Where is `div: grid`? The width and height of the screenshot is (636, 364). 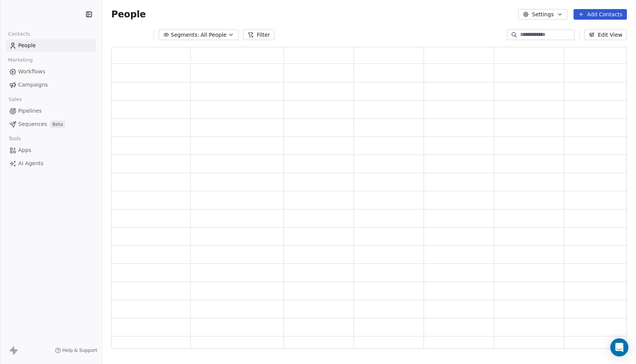 div: grid is located at coordinates (373, 206).